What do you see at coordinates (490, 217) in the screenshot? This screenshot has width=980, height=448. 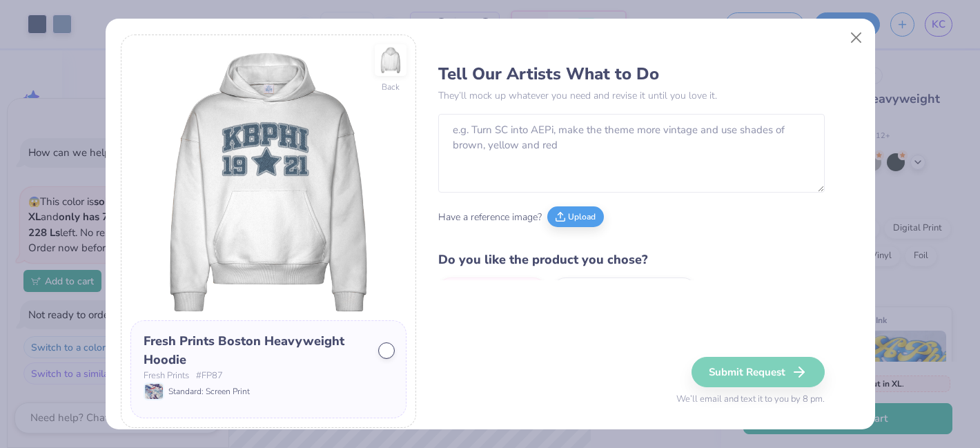 I see `span: Have a reference image?` at bounding box center [490, 217].